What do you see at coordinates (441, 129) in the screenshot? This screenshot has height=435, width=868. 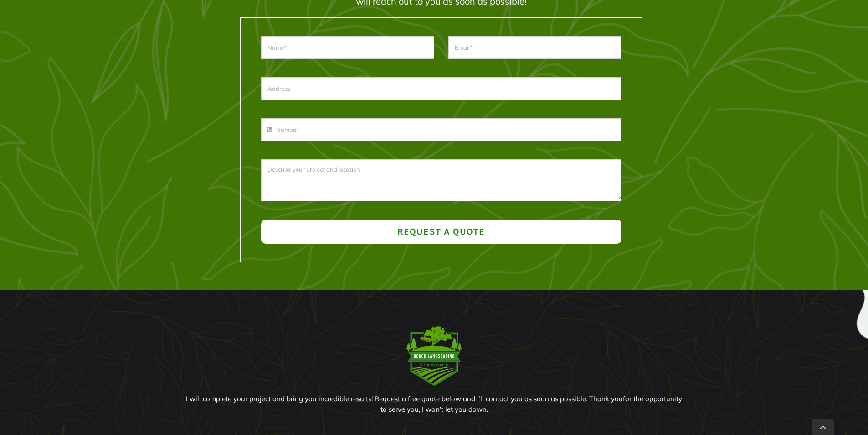 I see `input: Only numbers and phone characters are accepted.` at bounding box center [441, 129].